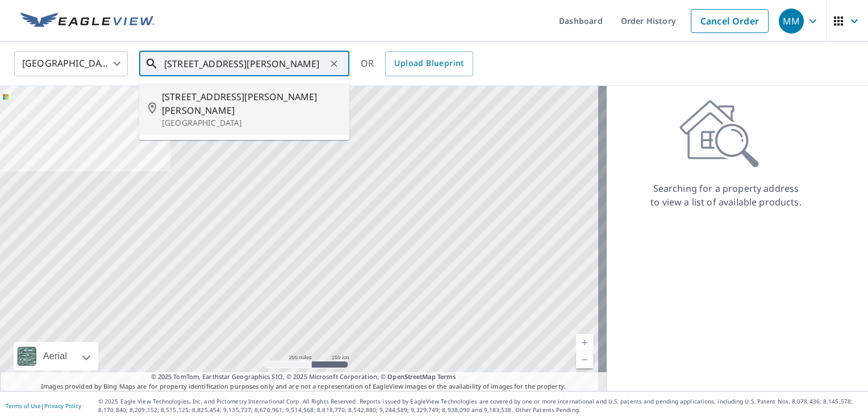 The image size is (868, 420). What do you see at coordinates (726, 195) in the screenshot?
I see `p: Searching for a property address to view a list of available products.` at bounding box center [726, 195].